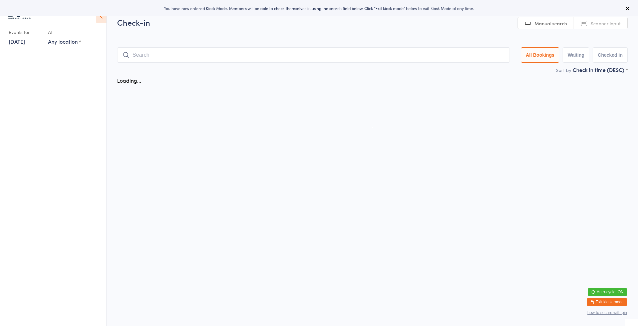 This screenshot has height=326, width=638. I want to click on label: Sort by, so click(564, 70).